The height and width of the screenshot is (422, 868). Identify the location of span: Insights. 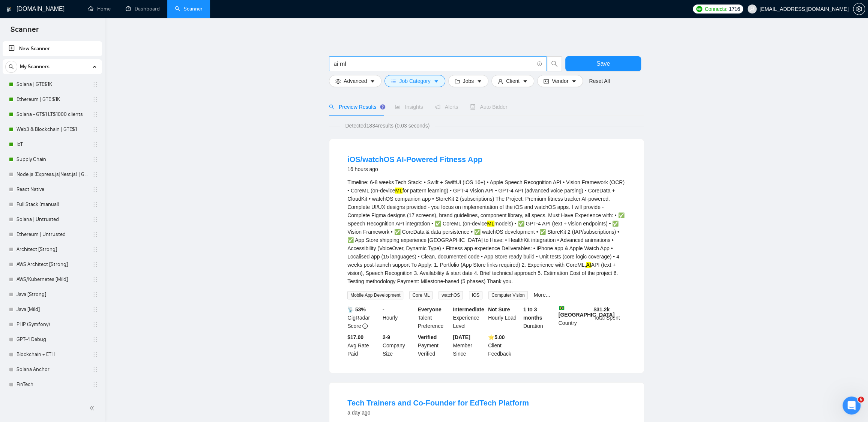
(409, 107).